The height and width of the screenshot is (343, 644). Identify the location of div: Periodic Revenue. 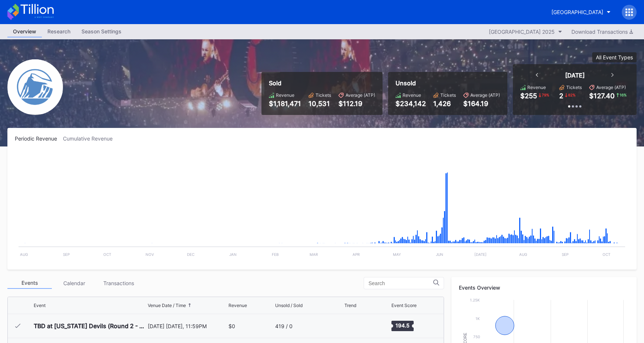
(39, 138).